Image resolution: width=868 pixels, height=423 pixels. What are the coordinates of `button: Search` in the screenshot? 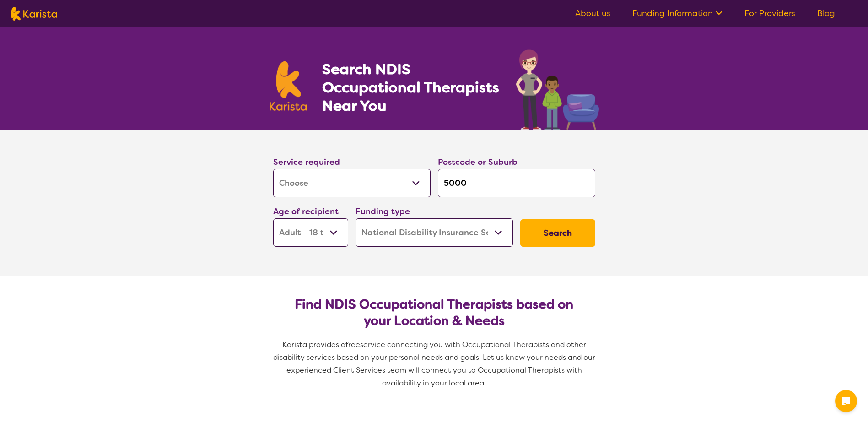 It's located at (557, 233).